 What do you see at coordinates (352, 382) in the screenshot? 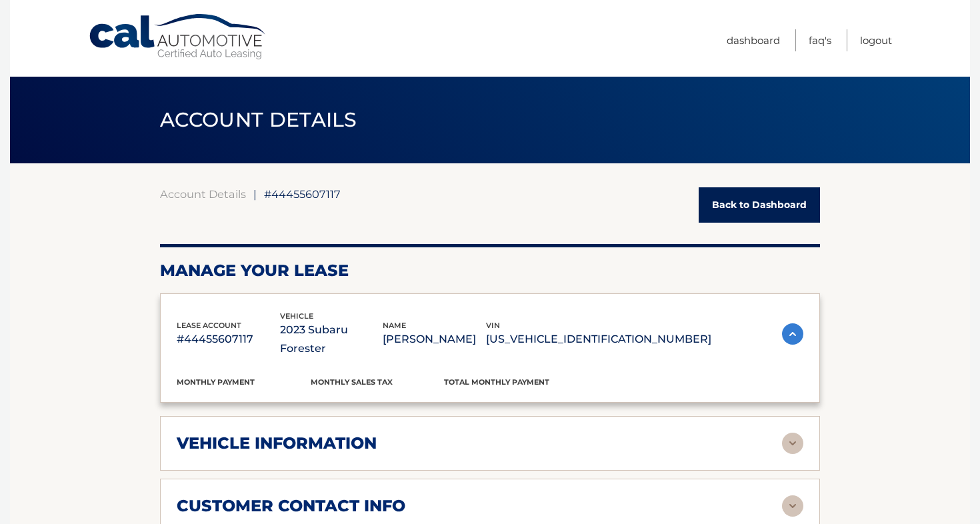
I see `span: Monthly sales Tax` at bounding box center [352, 382].